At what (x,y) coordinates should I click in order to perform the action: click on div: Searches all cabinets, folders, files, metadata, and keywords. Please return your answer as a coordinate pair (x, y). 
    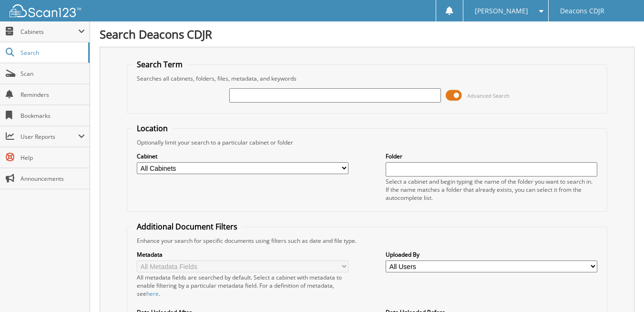
    Looking at the image, I should click on (367, 79).